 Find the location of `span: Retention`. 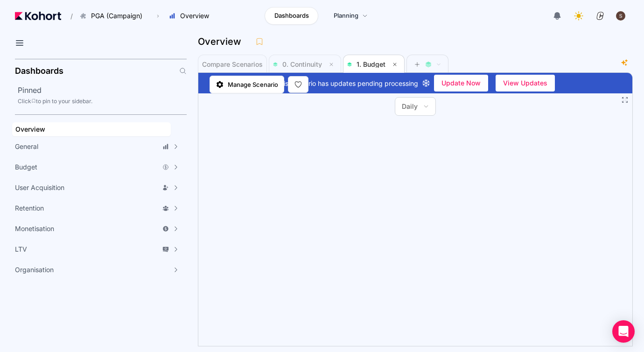

span: Retention is located at coordinates (29, 208).